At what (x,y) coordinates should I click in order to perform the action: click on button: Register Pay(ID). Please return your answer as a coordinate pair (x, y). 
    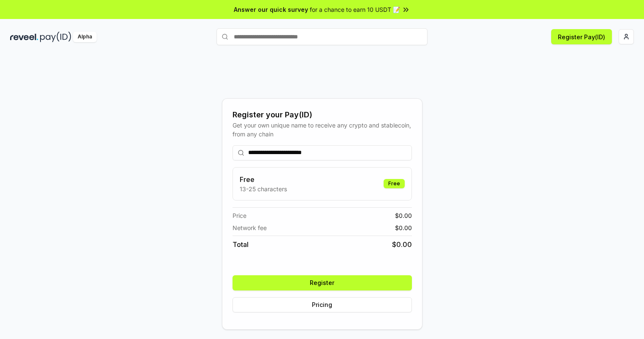
    Looking at the image, I should click on (582, 37).